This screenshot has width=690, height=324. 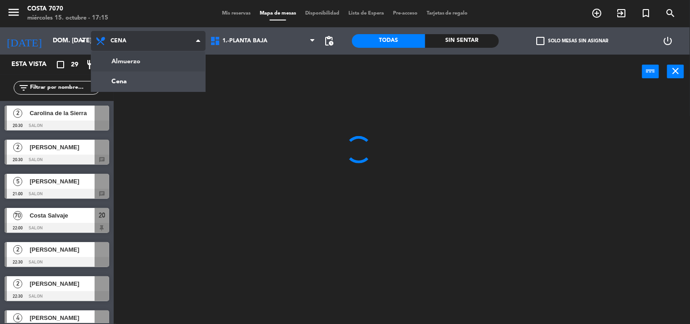 What do you see at coordinates (597, 13) in the screenshot?
I see `i: add_circle_outline` at bounding box center [597, 13].